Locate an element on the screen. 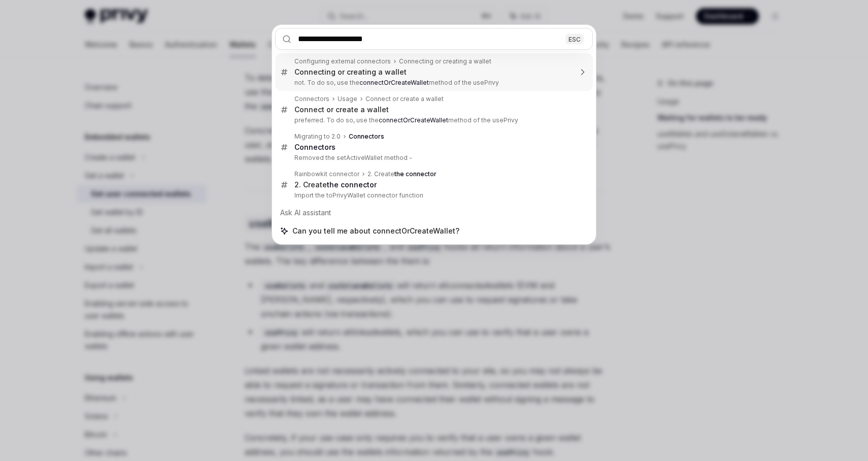  p: preferred. To do so, use the method of the usePrivy is located at coordinates (433, 120).